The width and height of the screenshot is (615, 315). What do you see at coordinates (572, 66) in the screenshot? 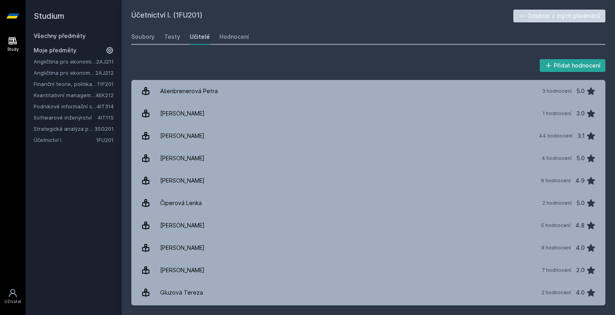
I see `button: Přidat hodnocení` at bounding box center [572, 66].